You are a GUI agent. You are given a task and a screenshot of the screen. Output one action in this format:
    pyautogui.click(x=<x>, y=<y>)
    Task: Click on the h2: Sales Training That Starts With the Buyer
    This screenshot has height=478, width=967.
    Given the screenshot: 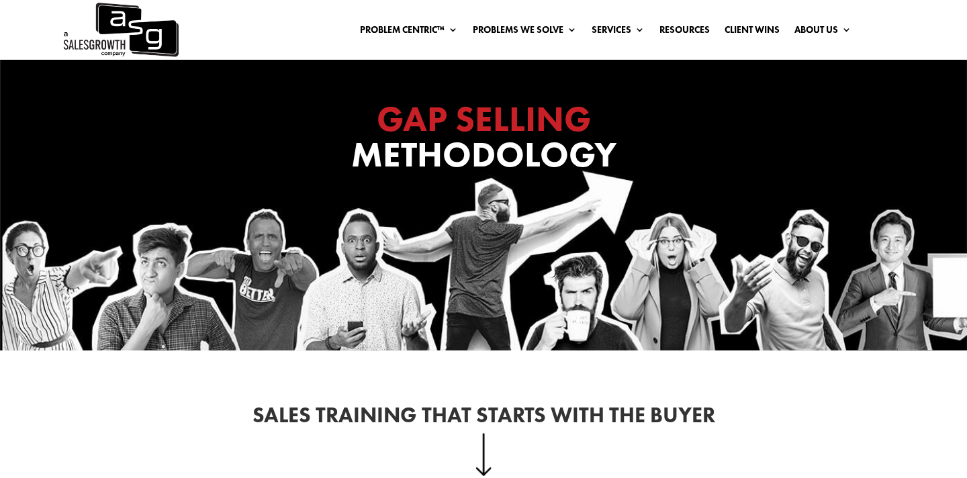 What is the action you would take?
    pyautogui.click(x=483, y=419)
    